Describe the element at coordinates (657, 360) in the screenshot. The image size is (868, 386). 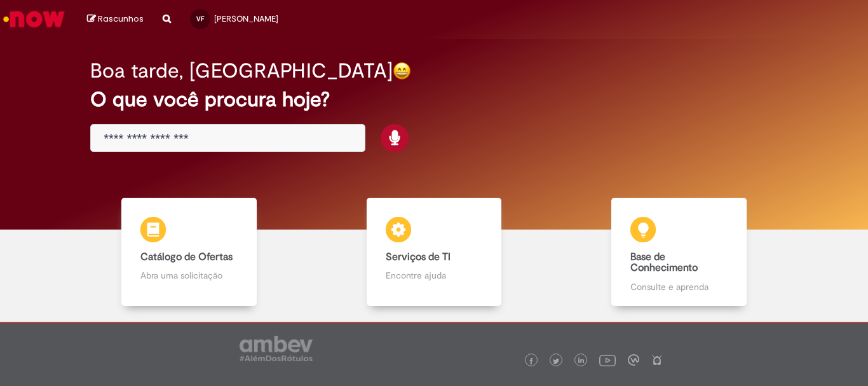
I see `img: logo_footer_naosei.png` at that location.